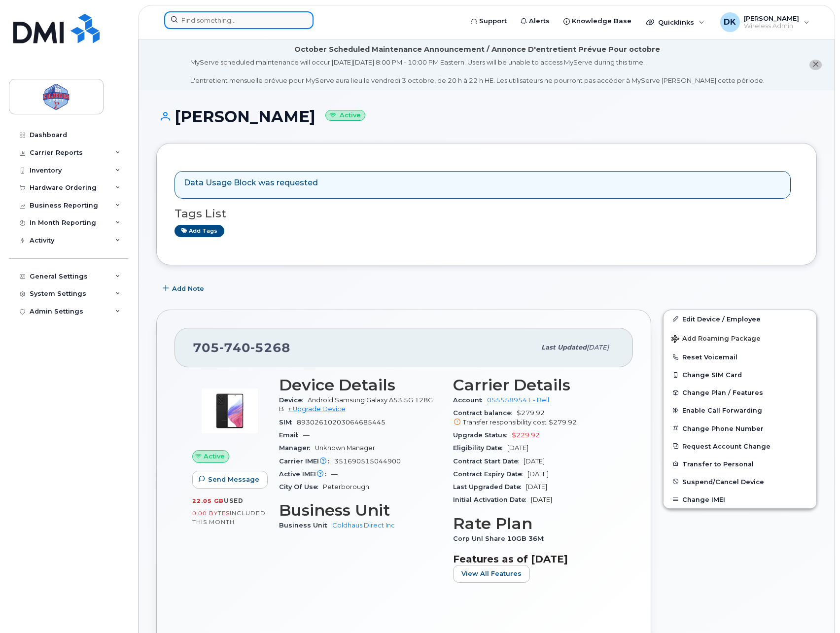  Describe the element at coordinates (484, 413) in the screenshot. I see `span: Contract balance` at that location.